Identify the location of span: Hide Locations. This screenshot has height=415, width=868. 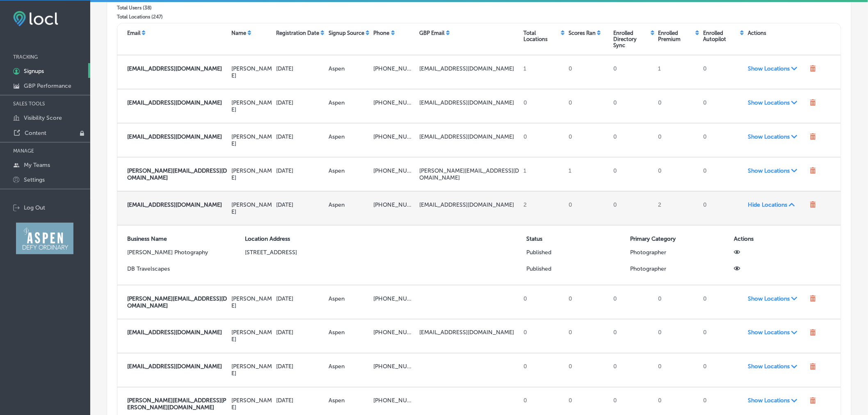
(777, 205).